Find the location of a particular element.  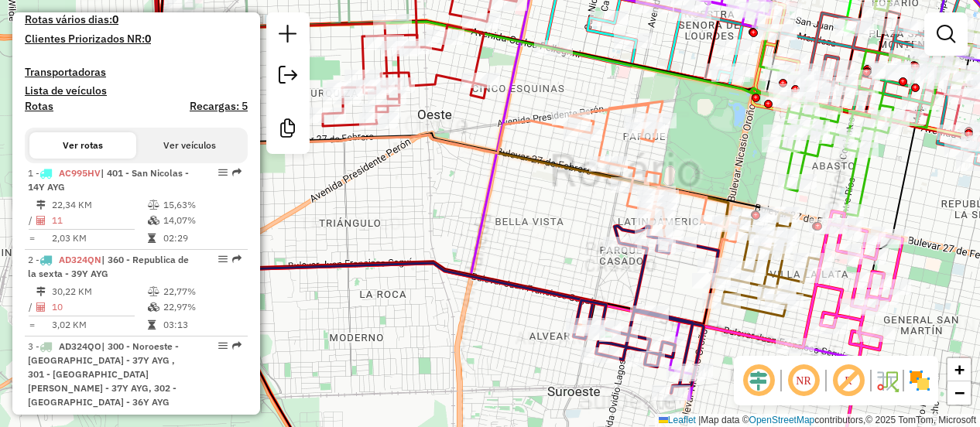

td: 14,07% is located at coordinates (201, 221).